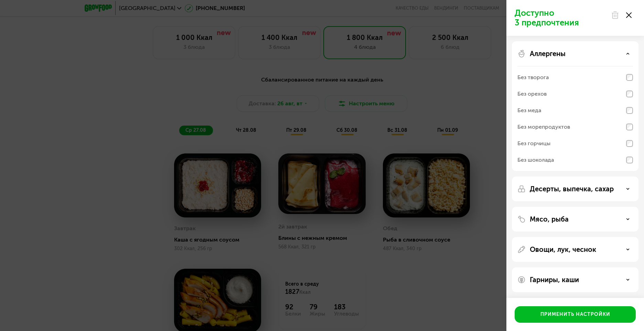 This screenshot has width=644, height=331. What do you see at coordinates (547, 54) in the screenshot?
I see `p: Аллергены` at bounding box center [547, 54].